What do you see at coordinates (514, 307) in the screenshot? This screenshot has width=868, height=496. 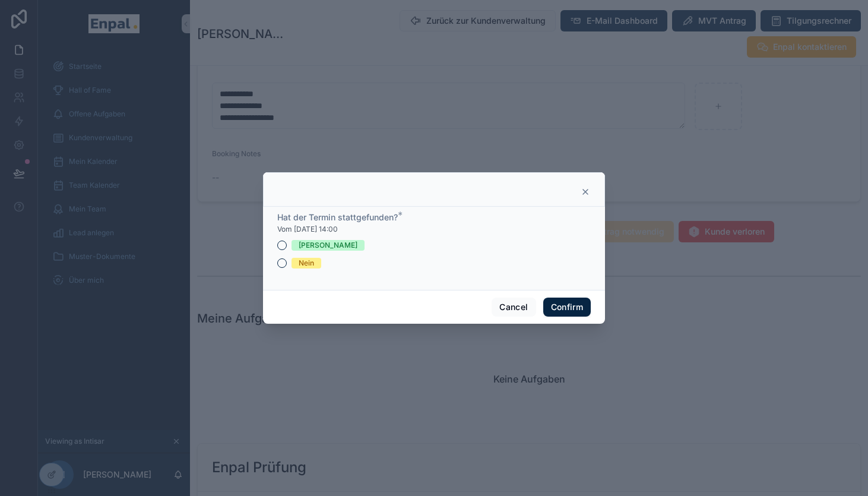 I see `button: Cancel` at bounding box center [514, 307].